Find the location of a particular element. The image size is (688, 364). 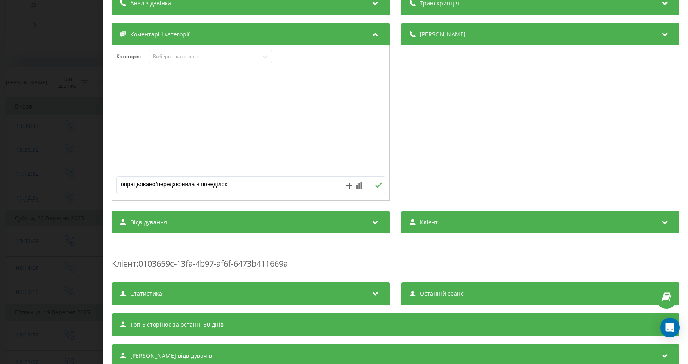

textarea: опрацьовано/передзвонила в понеділок is located at coordinates (224, 184).